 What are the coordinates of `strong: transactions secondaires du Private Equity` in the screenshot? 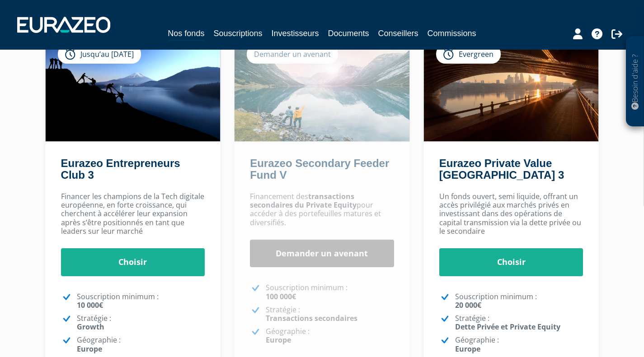 It's located at (303, 200).